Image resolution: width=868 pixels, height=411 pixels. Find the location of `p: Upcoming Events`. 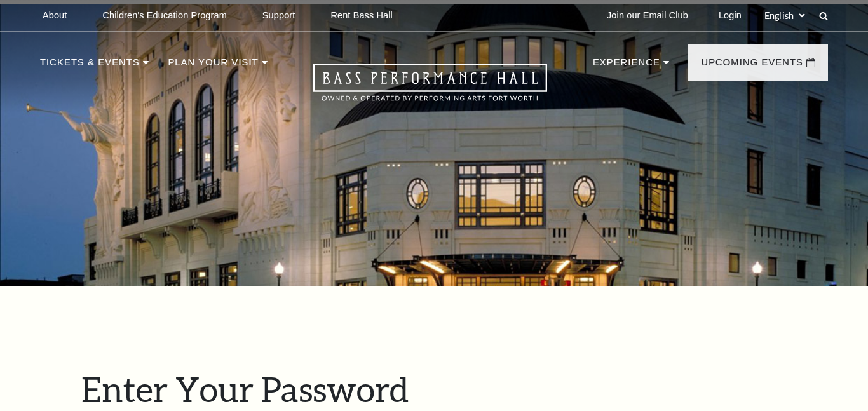

p: Upcoming Events is located at coordinates (752, 66).